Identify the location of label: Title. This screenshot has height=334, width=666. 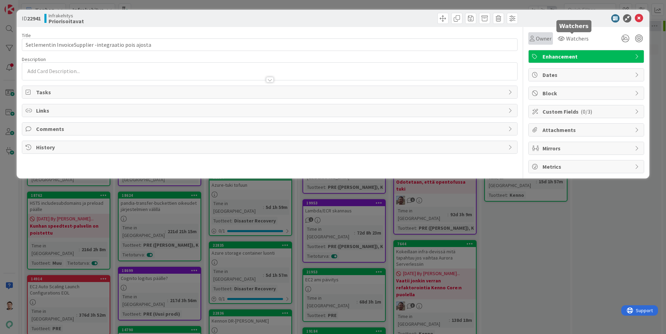
(26, 35).